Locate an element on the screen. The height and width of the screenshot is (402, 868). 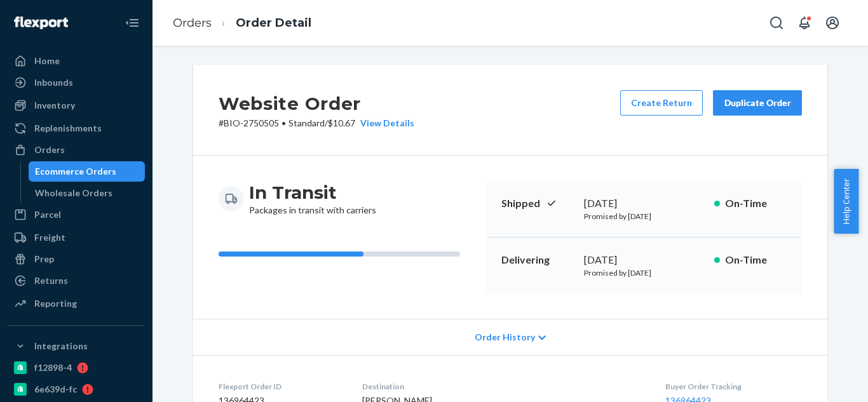
p: Delivering is located at coordinates (537, 260).